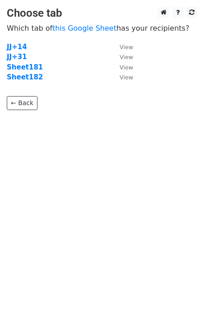  Describe the element at coordinates (17, 47) in the screenshot. I see `strong: JJ+14` at that location.